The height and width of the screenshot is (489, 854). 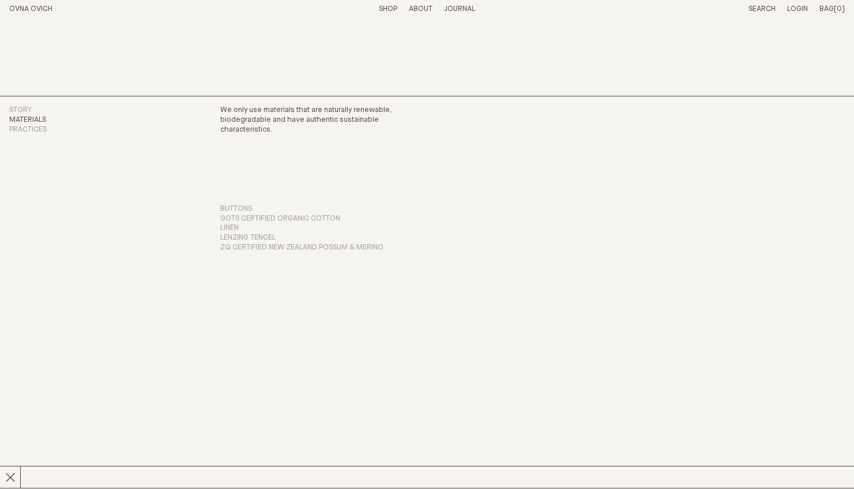 I want to click on span: [0], so click(x=839, y=9).